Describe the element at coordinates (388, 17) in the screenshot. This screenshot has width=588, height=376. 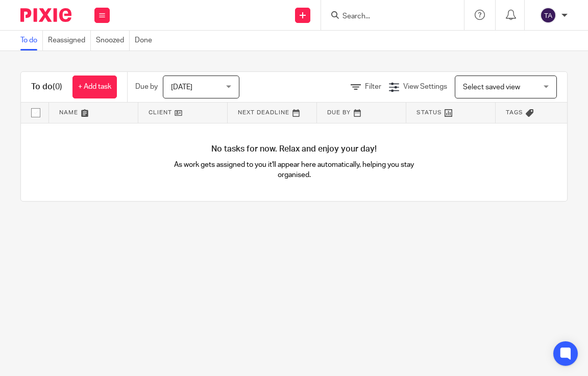
I see `input: Search` at that location.